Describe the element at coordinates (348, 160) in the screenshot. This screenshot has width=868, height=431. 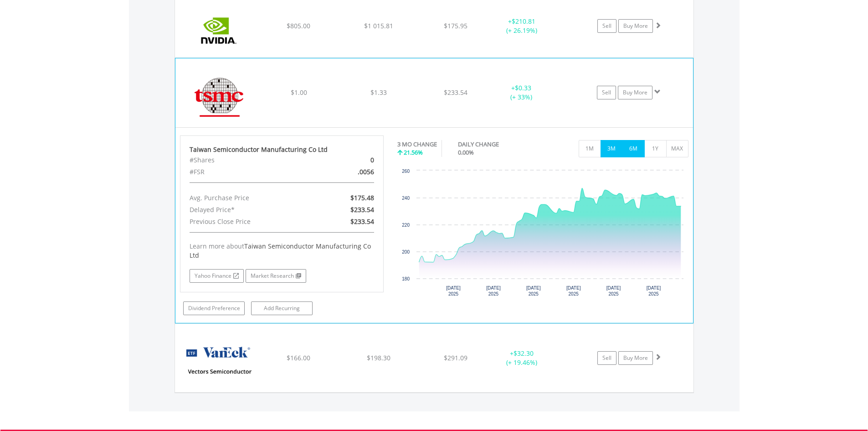
I see `div: 0` at that location.